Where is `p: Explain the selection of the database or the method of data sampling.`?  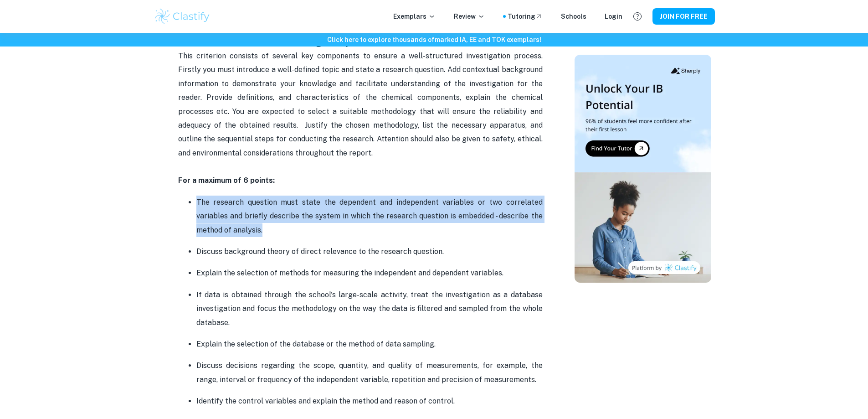
p: Explain the selection of the database or the method of data sampling. is located at coordinates (370, 344).